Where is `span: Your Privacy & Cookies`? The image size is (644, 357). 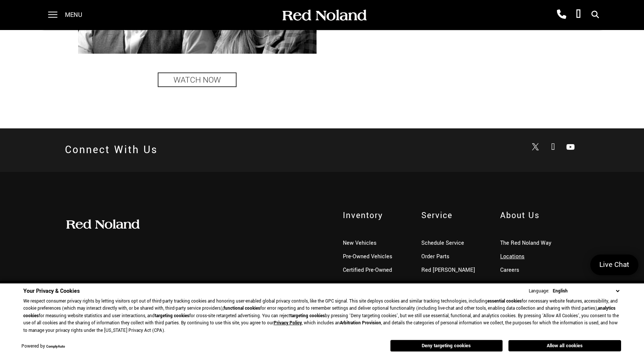
span: Your Privacy & Cookies is located at coordinates (52, 291).